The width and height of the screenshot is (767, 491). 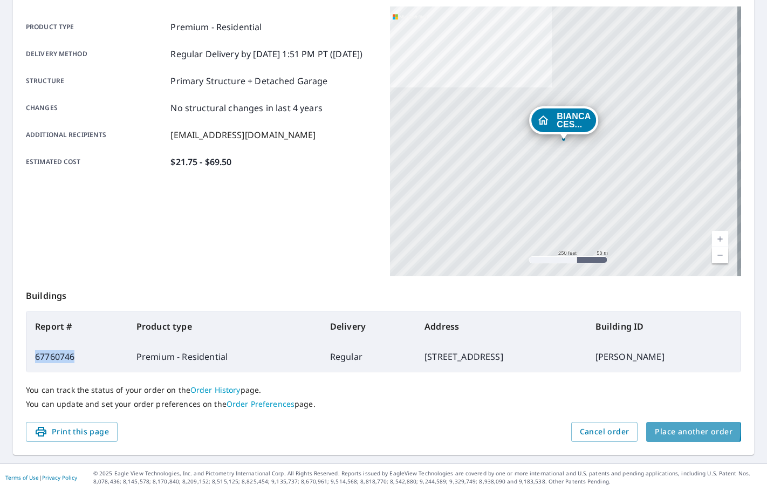 I want to click on p: You can track the status of your order on the page., so click(x=384, y=390).